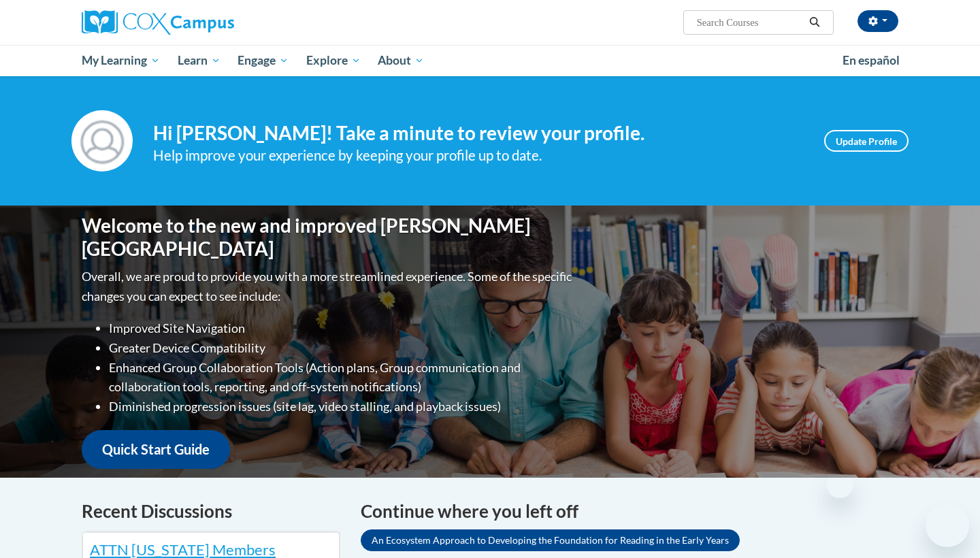 This screenshot has height=558, width=980. Describe the element at coordinates (878, 21) in the screenshot. I see `button: Account Settings` at that location.